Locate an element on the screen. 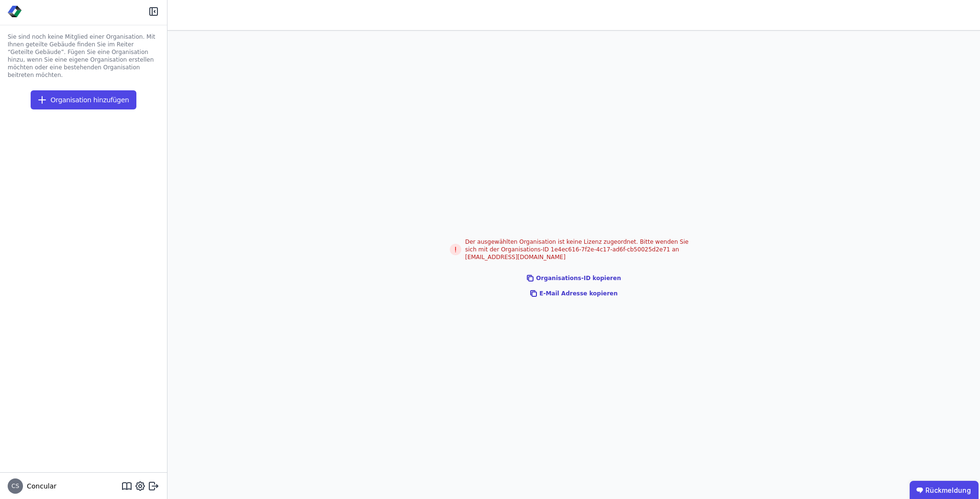 This screenshot has width=980, height=499. button: Organisation hinzufügen is located at coordinates (84, 100).